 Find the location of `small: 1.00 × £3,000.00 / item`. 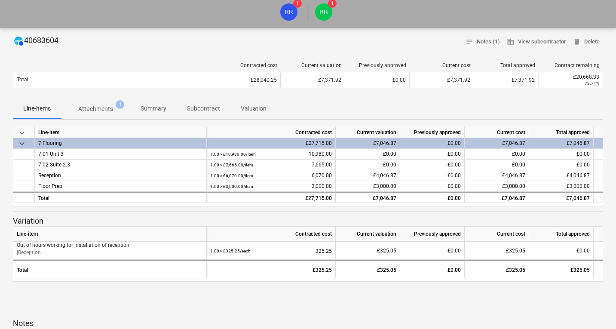

small: 1.00 × £3,000.00 / item is located at coordinates (232, 186).